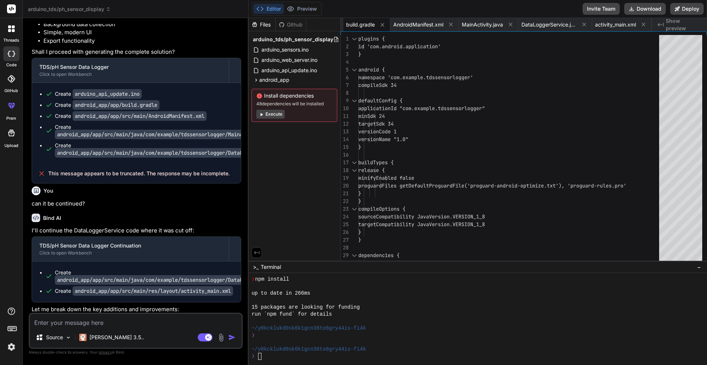  I want to click on span: arduino_tds/ph_sensor_display, so click(69, 9).